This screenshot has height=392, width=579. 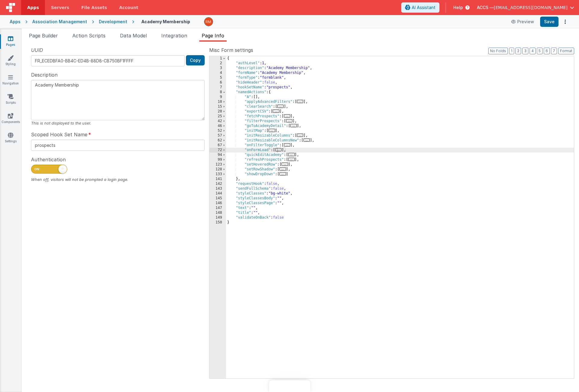 What do you see at coordinates (420, 7) in the screenshot?
I see `button: AI Assistant` at bounding box center [420, 7].